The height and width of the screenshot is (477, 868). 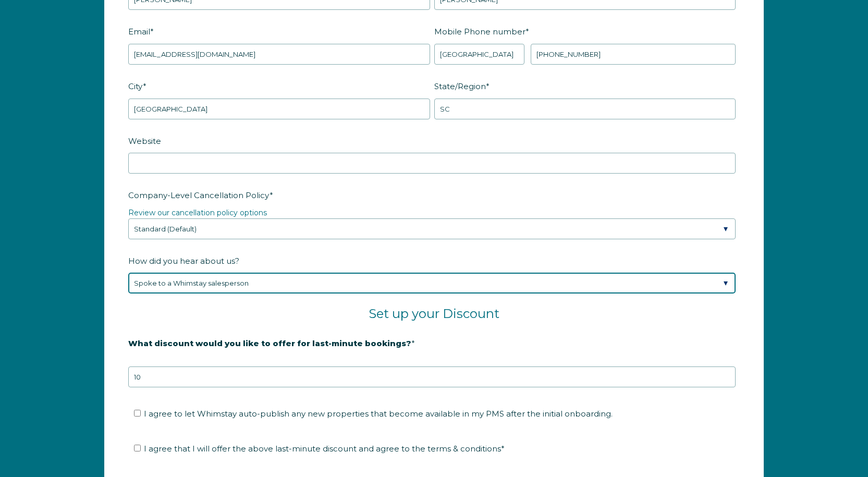 What do you see at coordinates (210, 361) in the screenshot?
I see `strong: 20% is recommended, minimum of 10%` at bounding box center [210, 361].